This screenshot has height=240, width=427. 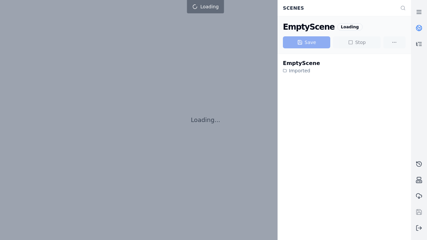 I want to click on p: Loading..., so click(x=206, y=120).